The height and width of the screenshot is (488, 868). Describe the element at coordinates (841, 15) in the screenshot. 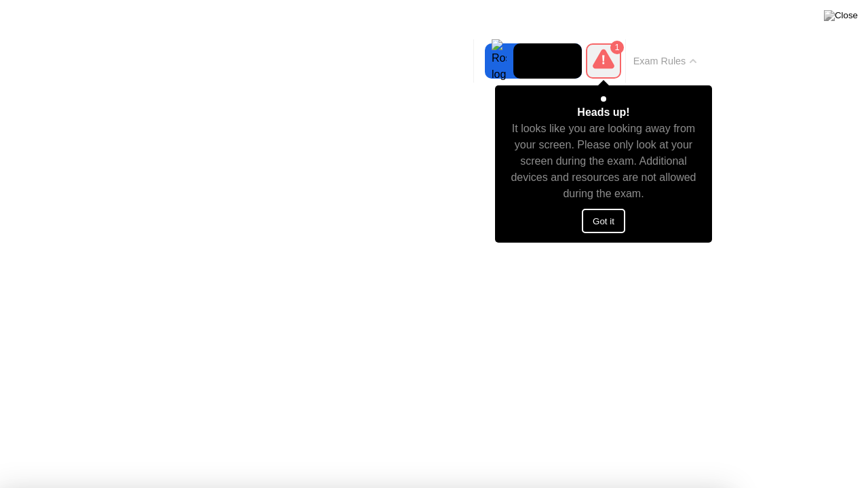

I see `img: Close` at that location.